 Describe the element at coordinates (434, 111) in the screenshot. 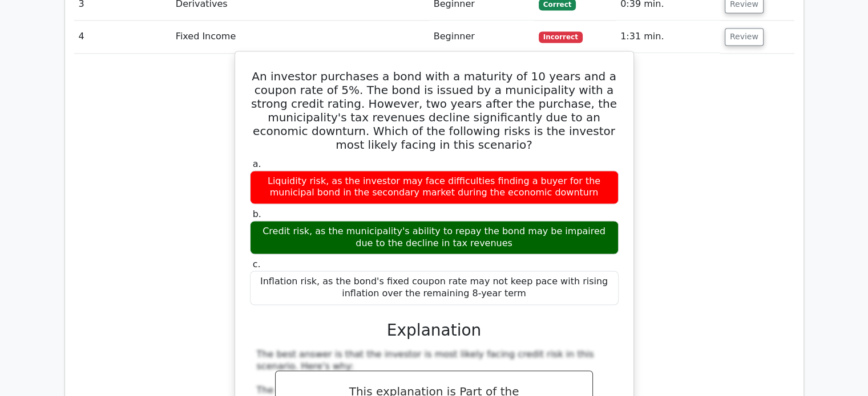

I see `h5: An investor purchases a bond with a maturity of 10 years and a coupon rate of 5%. The bond is iss...` at that location.